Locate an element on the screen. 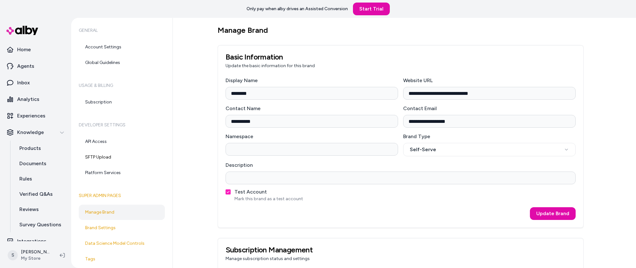 The width and height of the screenshot is (636, 268). p: Mark this brand as a test account is located at coordinates (269, 199).